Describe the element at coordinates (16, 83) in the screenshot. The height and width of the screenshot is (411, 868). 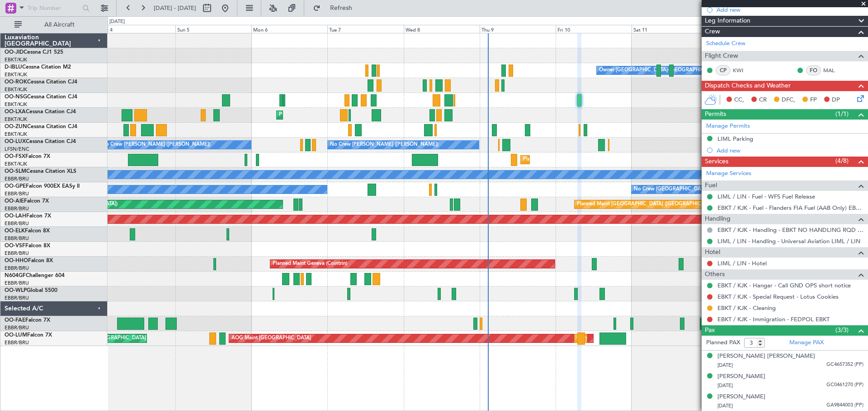
I see `span: OO-ROK` at that location.